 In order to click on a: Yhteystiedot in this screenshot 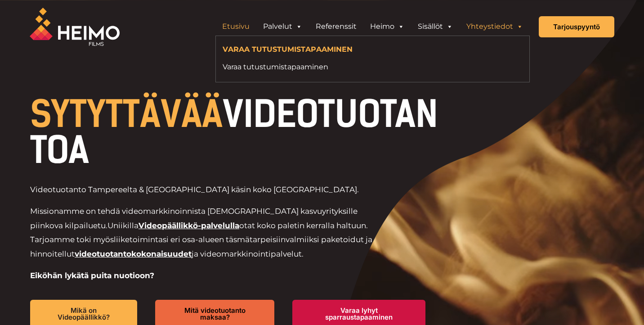, I will do `click(495, 27)`.